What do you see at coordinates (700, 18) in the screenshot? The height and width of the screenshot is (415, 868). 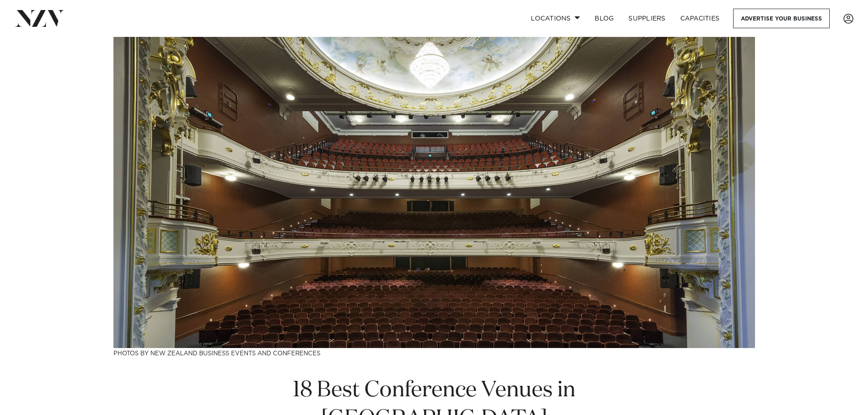 I see `a: Capacities` at bounding box center [700, 18].